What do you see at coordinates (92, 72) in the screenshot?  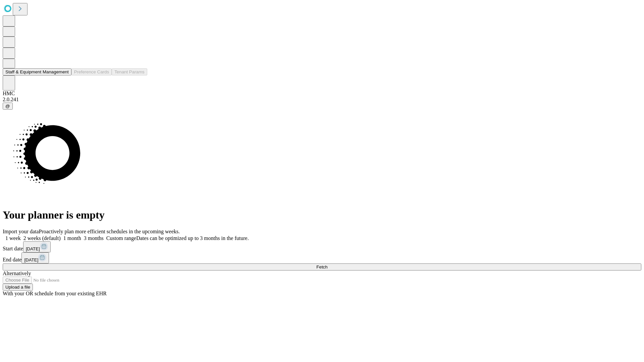 I see `button: Preference Cards` at bounding box center [92, 72].